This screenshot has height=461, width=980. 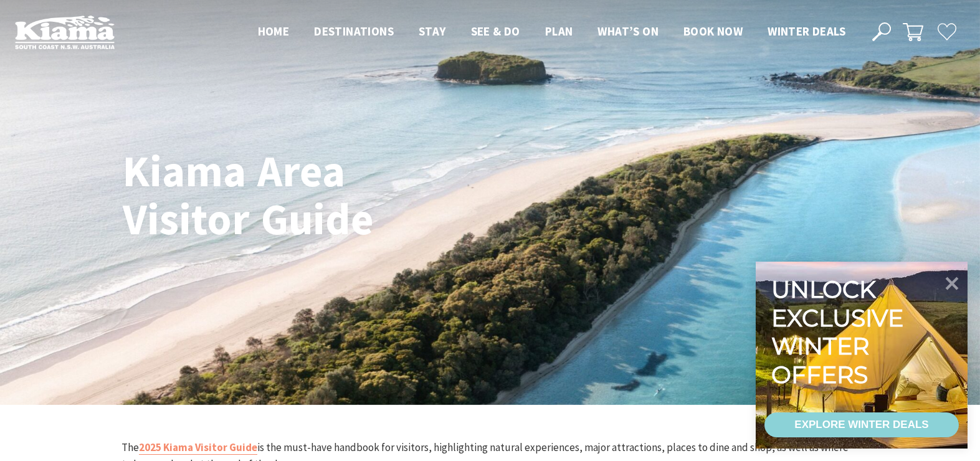 What do you see at coordinates (806, 31) in the screenshot?
I see `span: Winter Deals` at bounding box center [806, 31].